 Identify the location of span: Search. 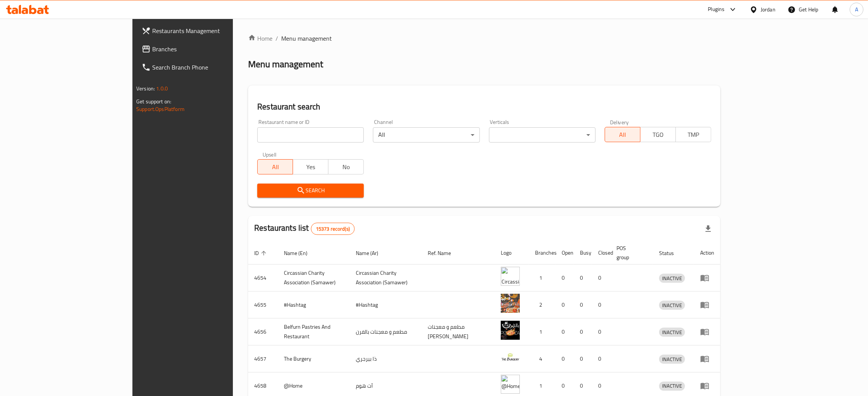
(310, 191).